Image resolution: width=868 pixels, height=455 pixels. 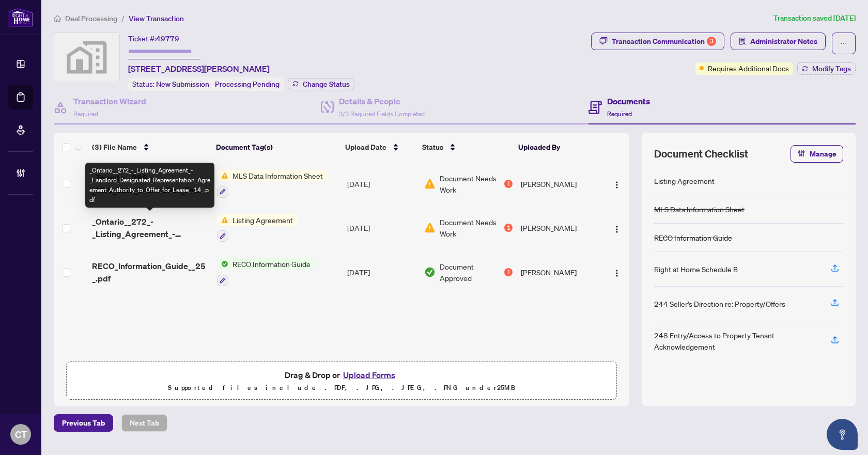 What do you see at coordinates (628, 101) in the screenshot?
I see `h4: Documents` at bounding box center [628, 101].